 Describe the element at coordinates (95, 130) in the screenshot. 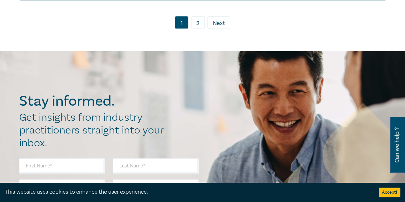

I see `h2: Get insights from industry practitioners straight into your inbox.` at that location.